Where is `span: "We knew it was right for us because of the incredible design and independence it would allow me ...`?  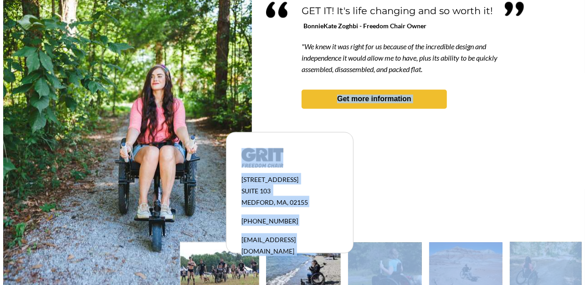 span: "We knew it was right for us because of the incredible design and independence it would allow me ... is located at coordinates (399, 57).